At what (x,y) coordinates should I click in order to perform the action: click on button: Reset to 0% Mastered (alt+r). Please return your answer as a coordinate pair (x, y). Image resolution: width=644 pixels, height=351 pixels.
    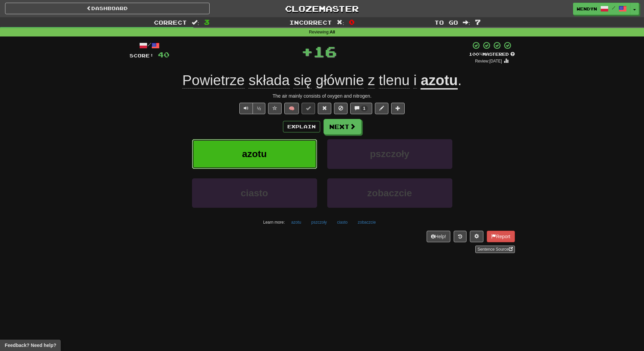
    Looking at the image, I should click on (325, 108).